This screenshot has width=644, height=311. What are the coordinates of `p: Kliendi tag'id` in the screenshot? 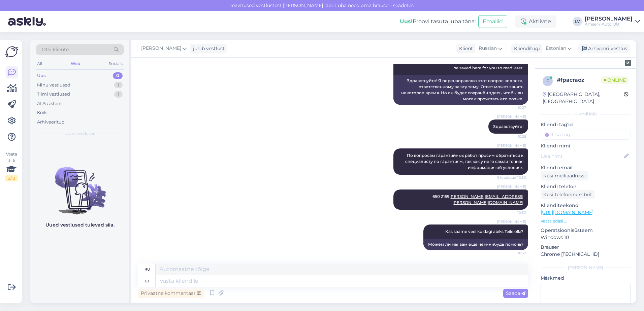 It's located at (585, 125).